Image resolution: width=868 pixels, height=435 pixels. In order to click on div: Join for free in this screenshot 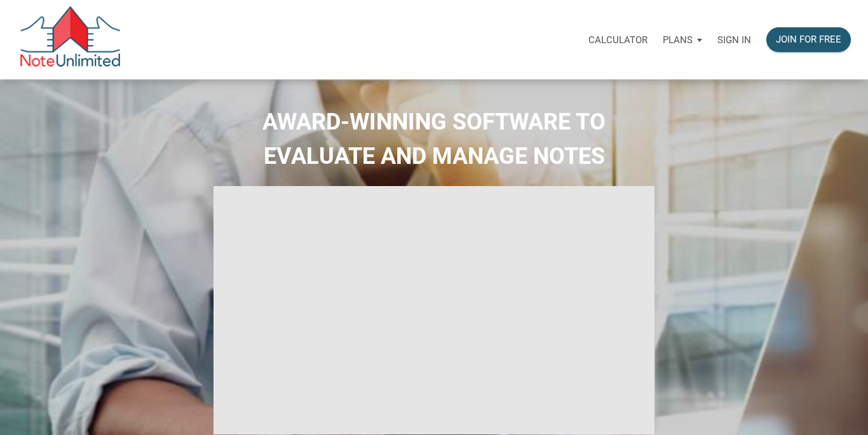, I will do `click(808, 39)`.